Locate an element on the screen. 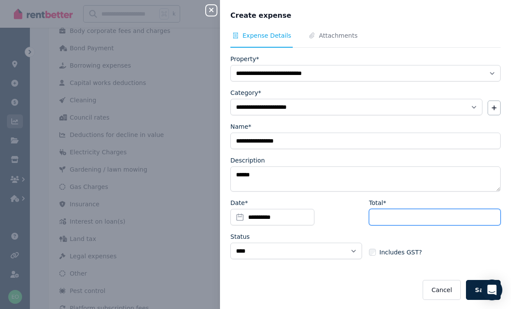 This screenshot has height=309, width=511. div: Open Intercom Messenger is located at coordinates (492, 290).